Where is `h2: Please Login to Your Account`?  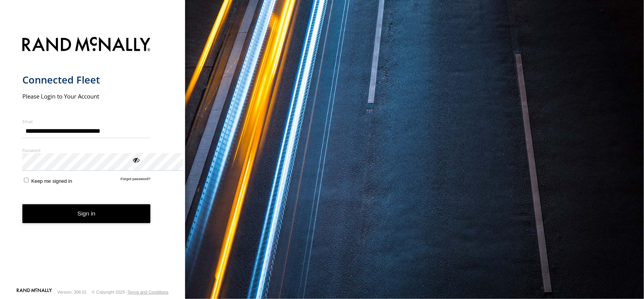 h2: Please Login to Your Account is located at coordinates (86, 96).